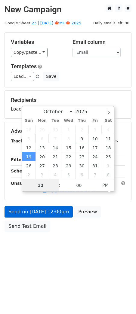  I want to click on span: Thu, so click(82, 121).